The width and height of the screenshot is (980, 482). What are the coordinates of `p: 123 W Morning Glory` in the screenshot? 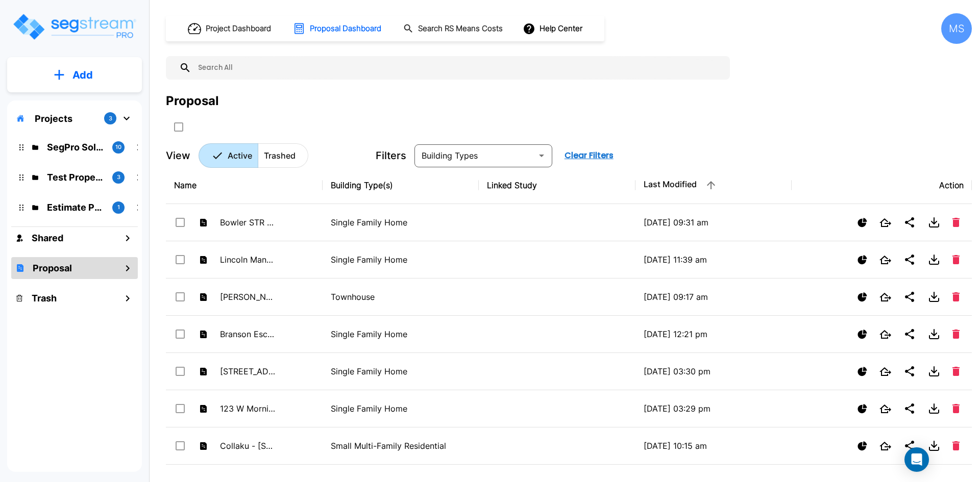 It's located at (248, 408).